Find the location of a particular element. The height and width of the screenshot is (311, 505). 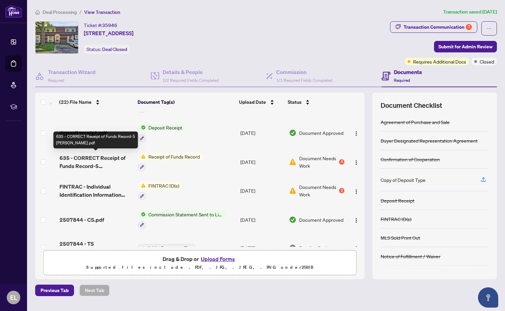

img: IMG-E11969314_1.jpg is located at coordinates (57, 38).